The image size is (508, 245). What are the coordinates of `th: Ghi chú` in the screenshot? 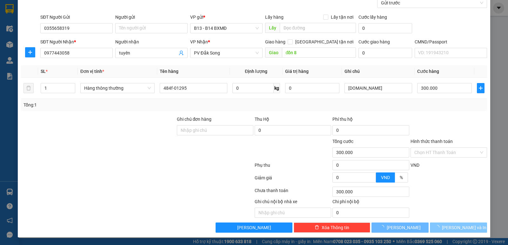 It's located at (378, 71).